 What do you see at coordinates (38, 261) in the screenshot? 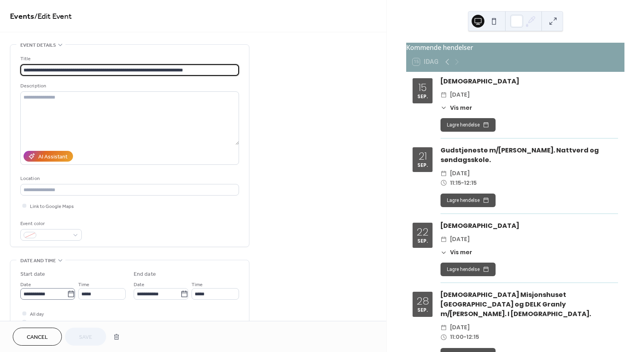
I see `span: Date and time` at bounding box center [38, 261].